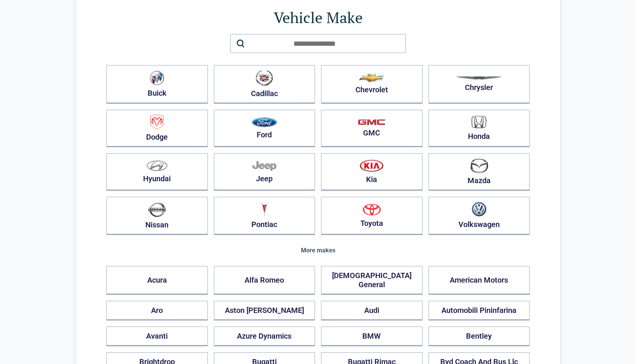 This screenshot has width=636, height=364. What do you see at coordinates (157, 128) in the screenshot?
I see `button: Dodge` at bounding box center [157, 128].